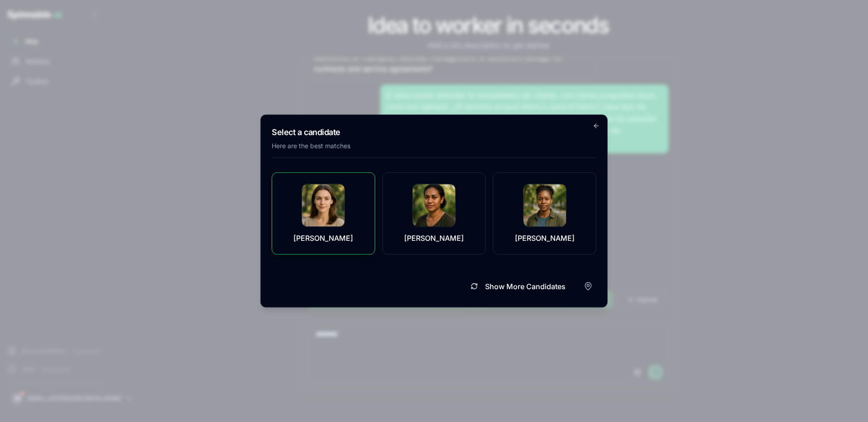 The width and height of the screenshot is (868, 422). I want to click on h2: Select a candidate, so click(434, 133).